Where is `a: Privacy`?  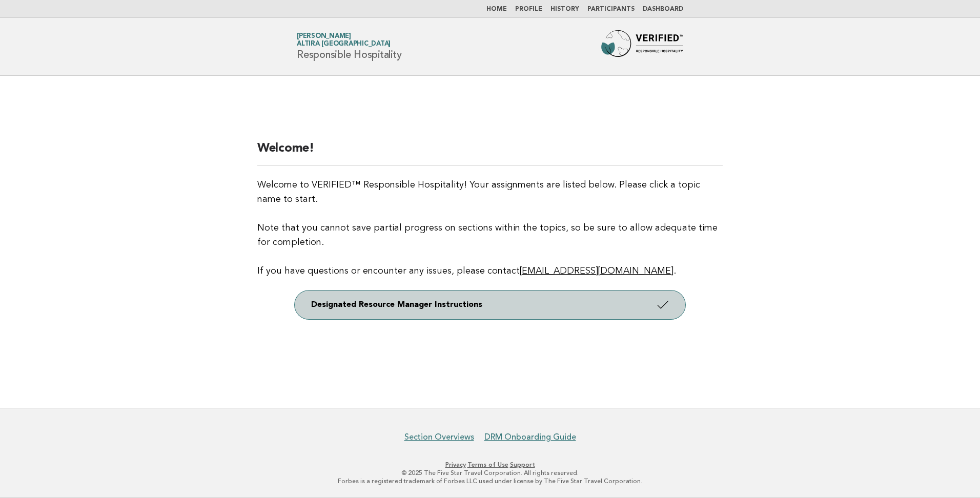 a: Privacy is located at coordinates (456, 465).